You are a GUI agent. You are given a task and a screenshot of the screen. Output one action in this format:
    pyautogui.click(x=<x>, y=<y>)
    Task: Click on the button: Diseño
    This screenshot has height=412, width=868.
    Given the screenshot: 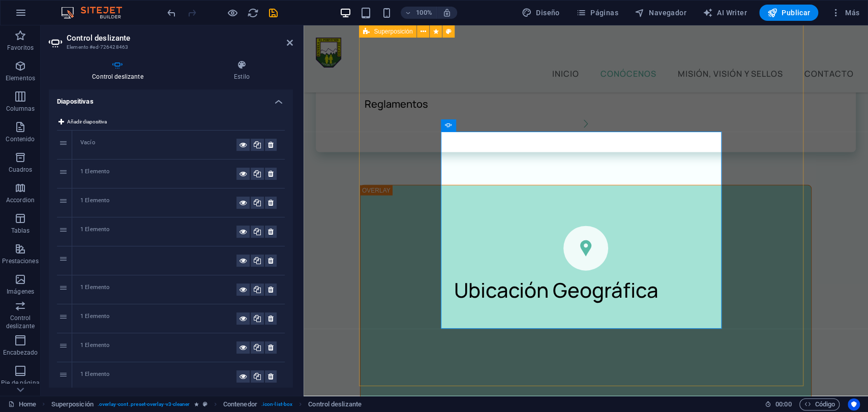 What is the action you would take?
    pyautogui.click(x=541, y=13)
    